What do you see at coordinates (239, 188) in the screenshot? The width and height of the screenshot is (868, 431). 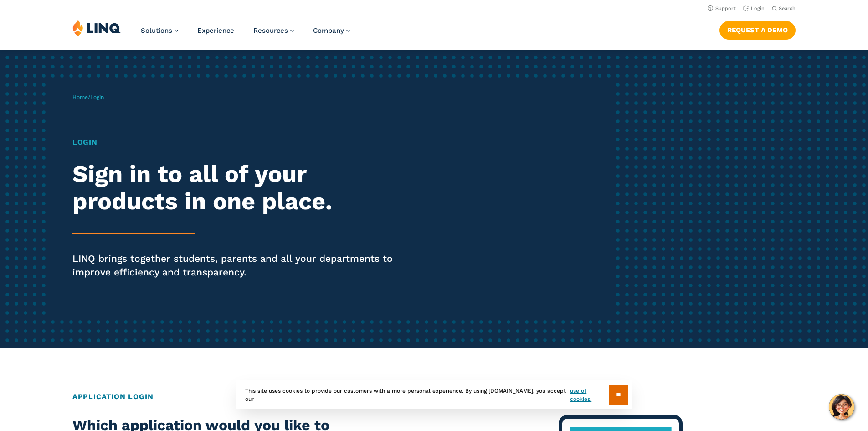 I see `h2: Sign in to all of your products in one place.` at bounding box center [239, 188].